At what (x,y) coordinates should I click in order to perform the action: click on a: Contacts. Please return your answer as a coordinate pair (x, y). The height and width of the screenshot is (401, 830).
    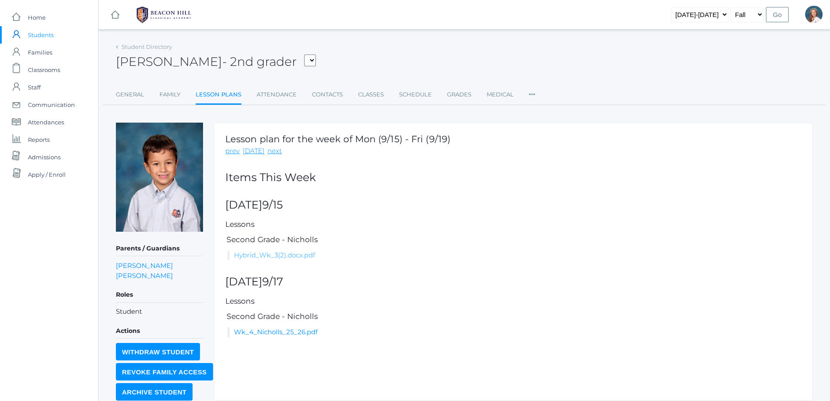
    Looking at the image, I should click on (327, 95).